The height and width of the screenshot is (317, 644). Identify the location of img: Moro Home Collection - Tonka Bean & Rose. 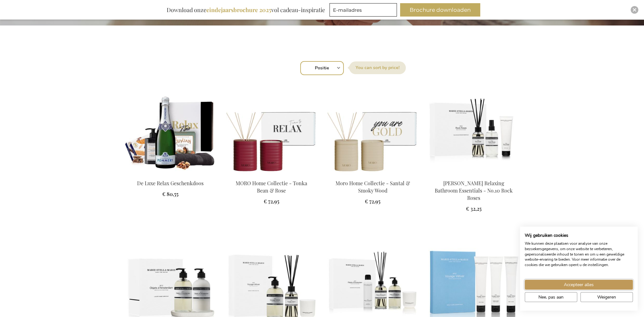
(272, 130).